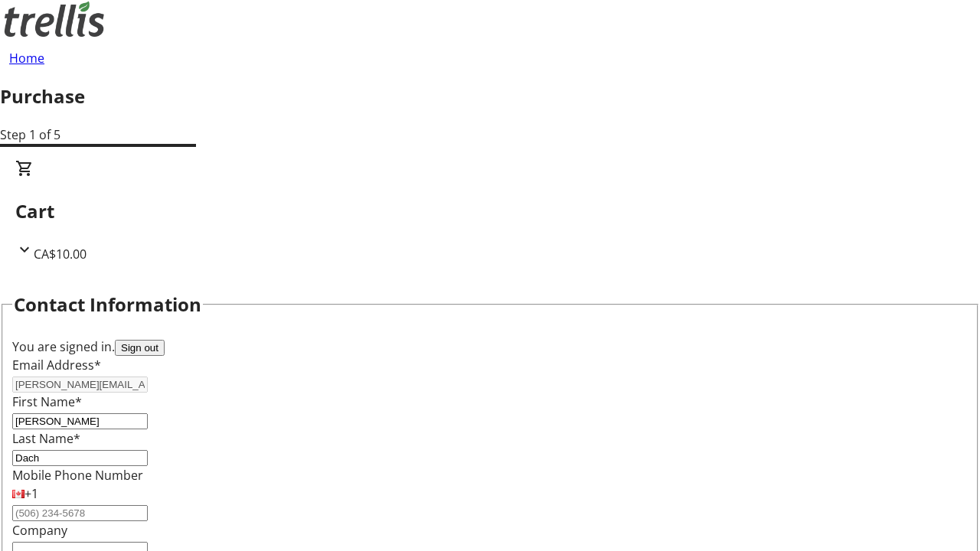  I want to click on label: Mobile Phone Number, so click(78, 475).